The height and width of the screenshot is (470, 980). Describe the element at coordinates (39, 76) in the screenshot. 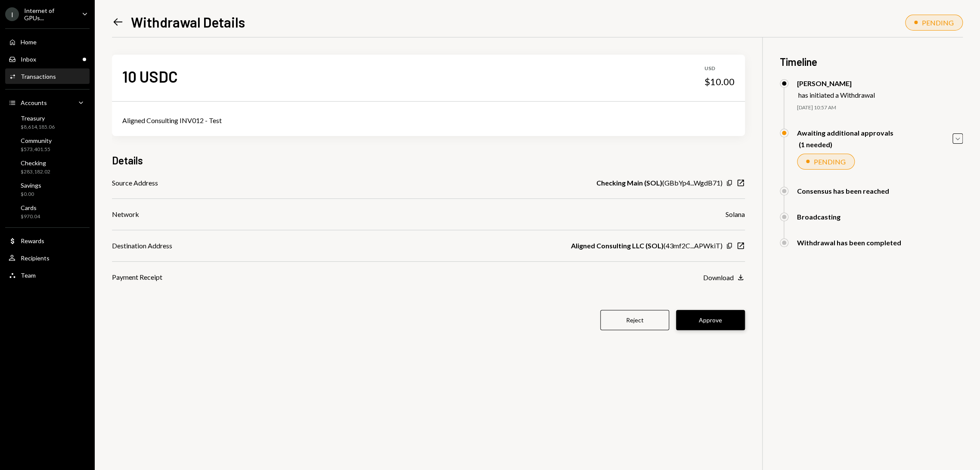

I see `div: Transactions` at that location.